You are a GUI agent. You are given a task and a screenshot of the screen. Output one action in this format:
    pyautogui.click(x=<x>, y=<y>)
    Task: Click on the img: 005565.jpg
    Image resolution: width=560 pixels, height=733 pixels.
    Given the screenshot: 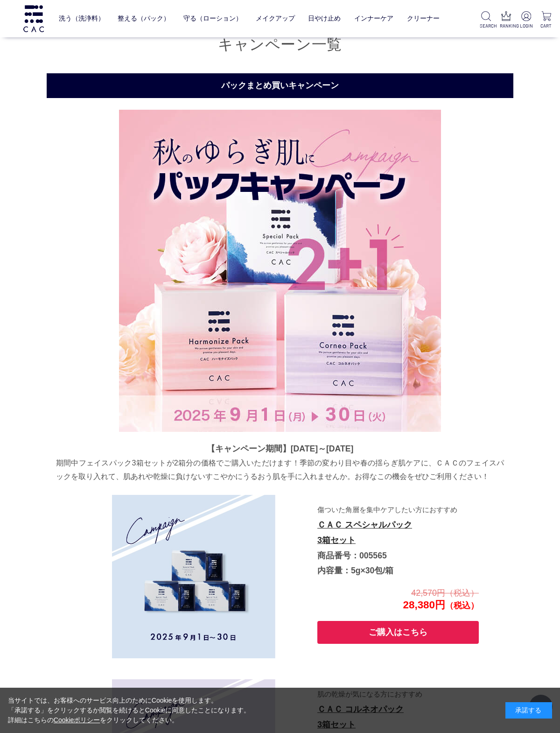 What is the action you would take?
    pyautogui.click(x=193, y=577)
    